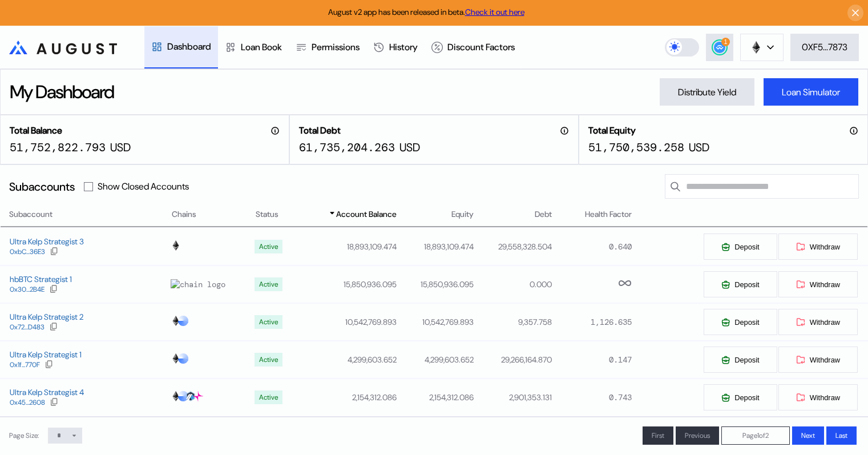  Describe the element at coordinates (513, 359) in the screenshot. I see `td: 29,266,164.870` at that location.